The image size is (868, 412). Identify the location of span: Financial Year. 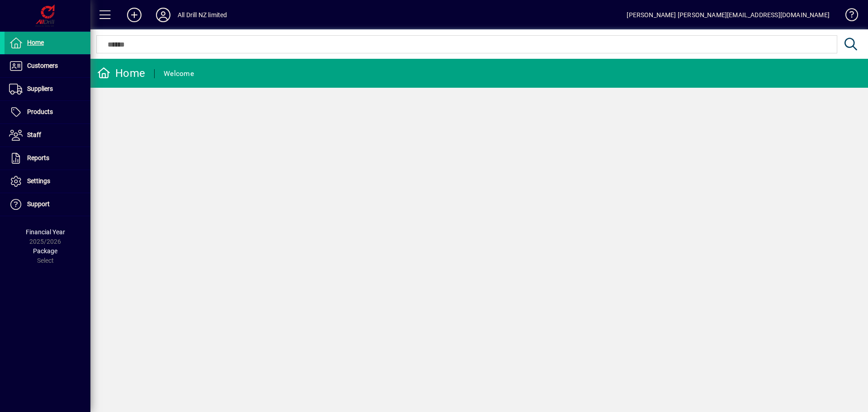
(45, 232).